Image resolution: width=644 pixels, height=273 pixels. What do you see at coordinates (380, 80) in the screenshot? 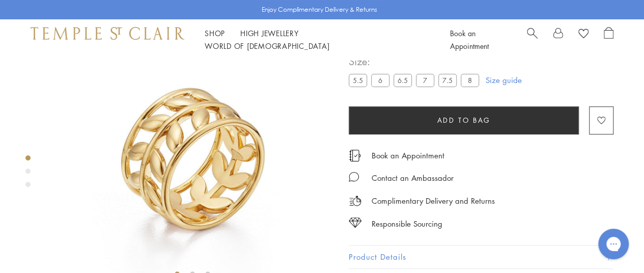
I see `label: 6` at bounding box center [380, 80].